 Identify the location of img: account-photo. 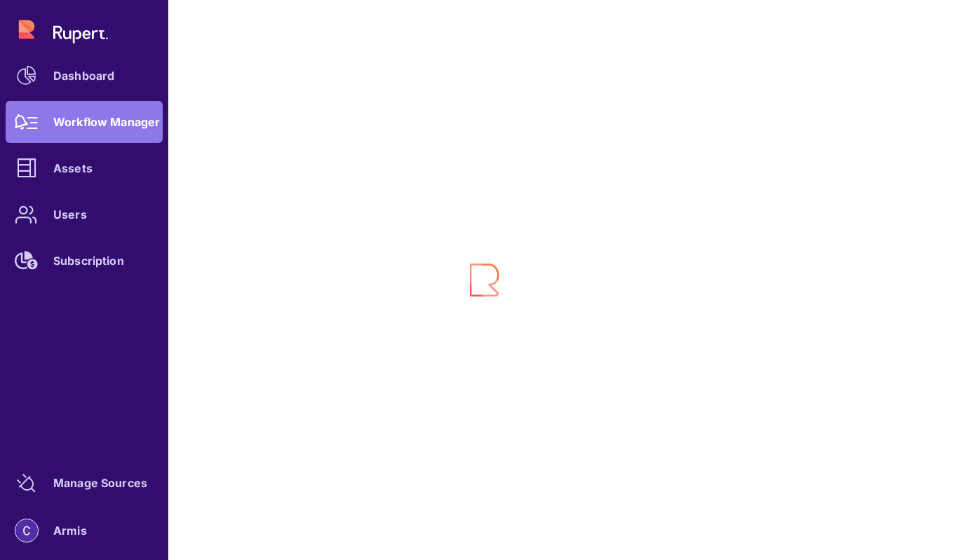
(27, 530).